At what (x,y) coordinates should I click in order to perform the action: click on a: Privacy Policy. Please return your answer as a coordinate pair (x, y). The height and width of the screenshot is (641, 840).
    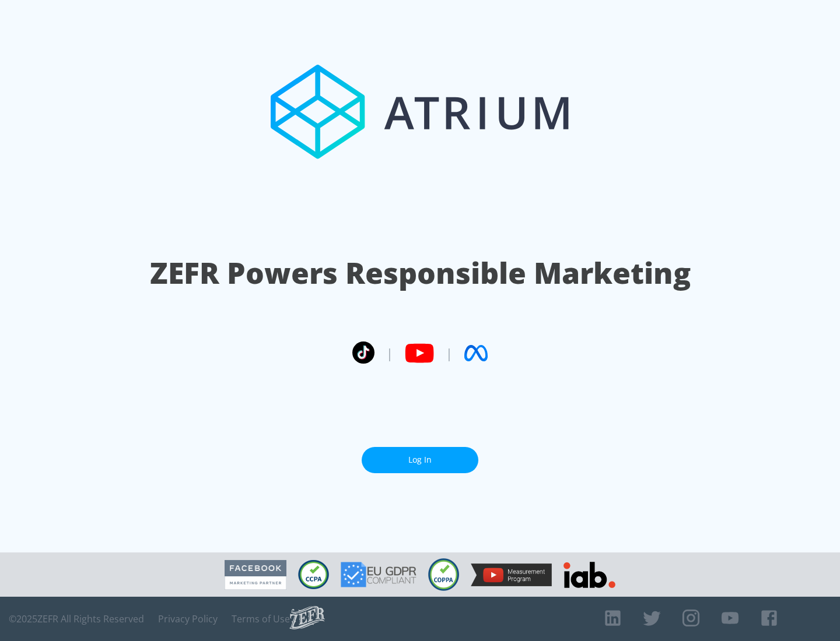
    Looking at the image, I should click on (188, 619).